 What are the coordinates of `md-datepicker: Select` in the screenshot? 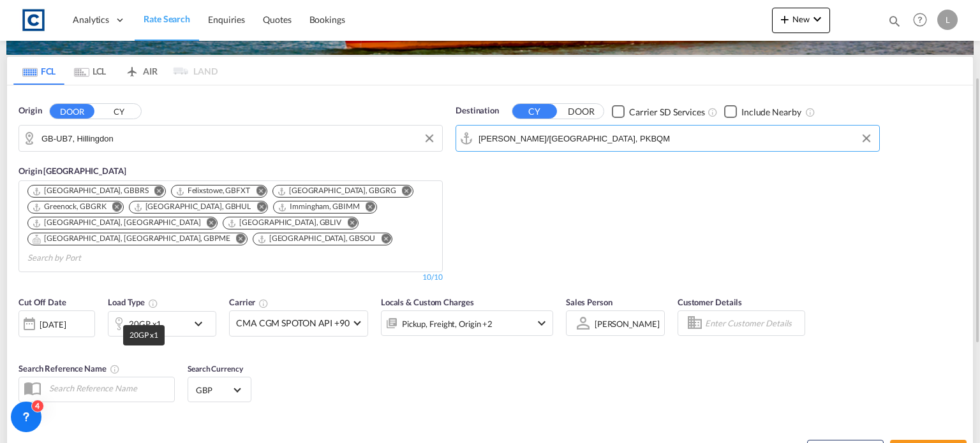 It's located at (23, 345).